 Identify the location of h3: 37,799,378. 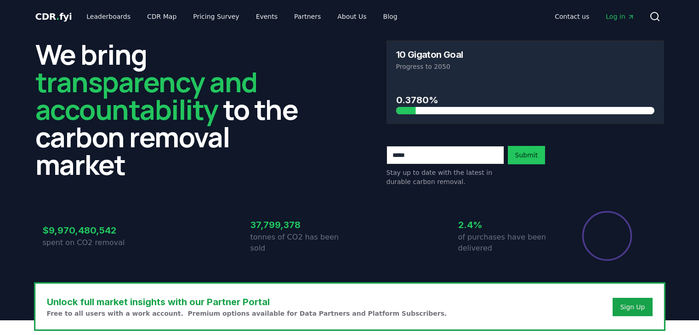
(300, 225).